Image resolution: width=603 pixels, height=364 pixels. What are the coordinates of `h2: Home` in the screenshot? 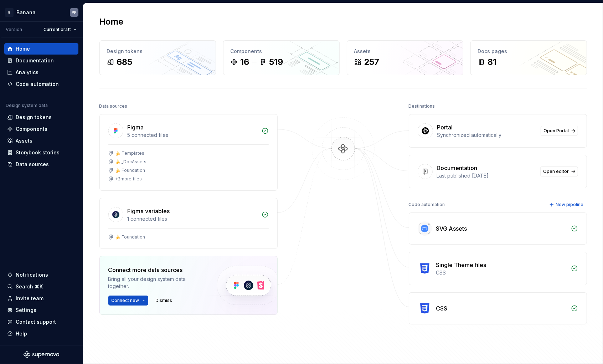 It's located at (112, 22).